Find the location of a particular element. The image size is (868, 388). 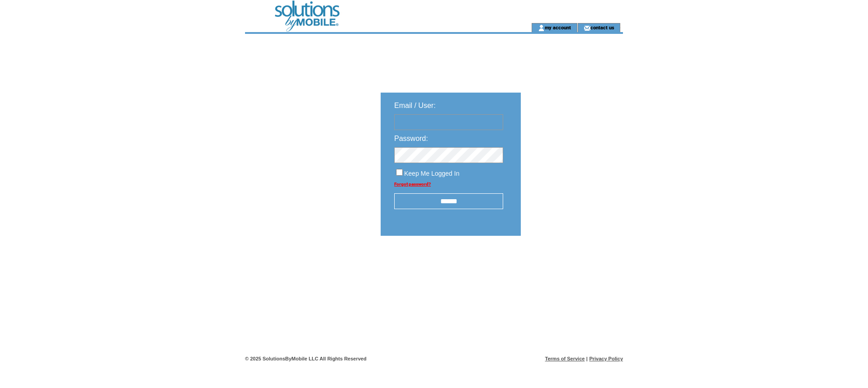

span: Email / User: is located at coordinates (415, 105).